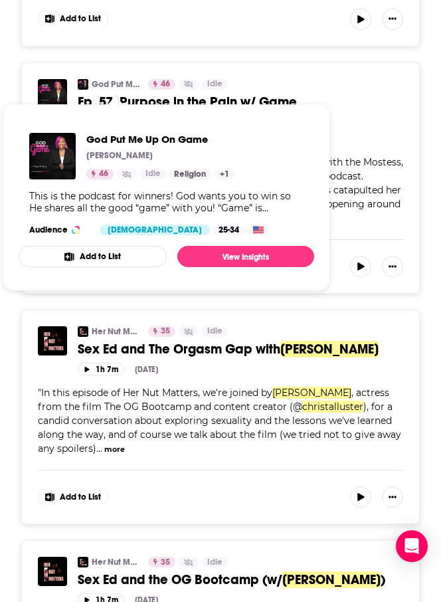 This screenshot has width=441, height=602. I want to click on img: Ep. 57: Purpose in the Pain w/ Game Changer Christal Luster, so click(52, 94).